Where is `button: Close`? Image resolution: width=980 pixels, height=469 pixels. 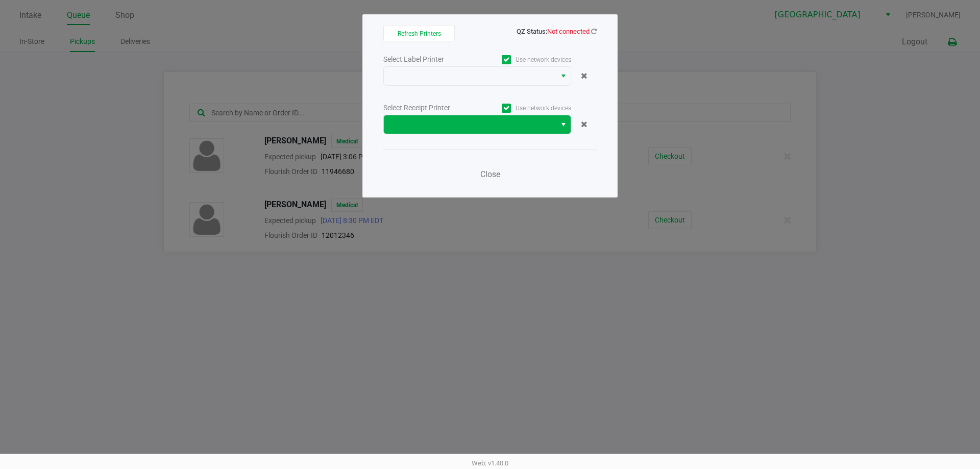 button: Close is located at coordinates (490, 174).